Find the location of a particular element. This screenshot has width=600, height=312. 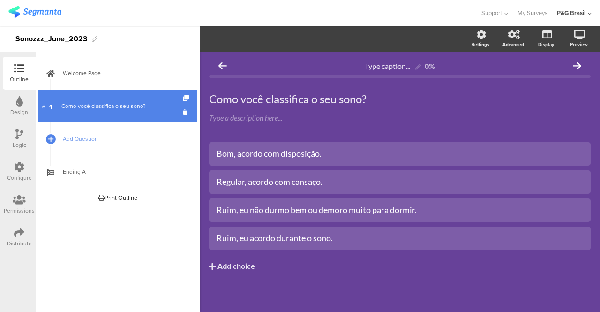

div: Permissions is located at coordinates (19, 211).